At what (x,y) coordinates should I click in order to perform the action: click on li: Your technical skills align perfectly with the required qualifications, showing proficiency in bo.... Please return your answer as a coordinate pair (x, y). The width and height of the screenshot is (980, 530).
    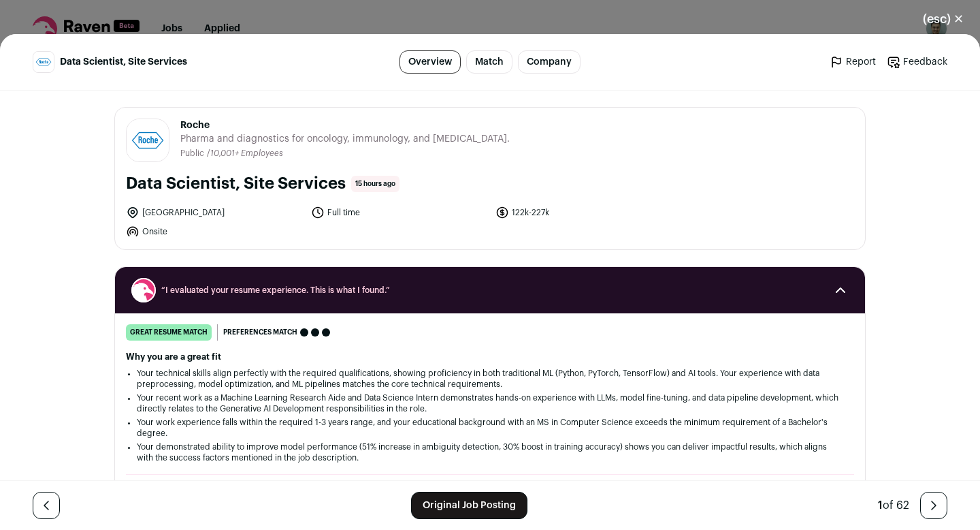
    Looking at the image, I should click on (490, 379).